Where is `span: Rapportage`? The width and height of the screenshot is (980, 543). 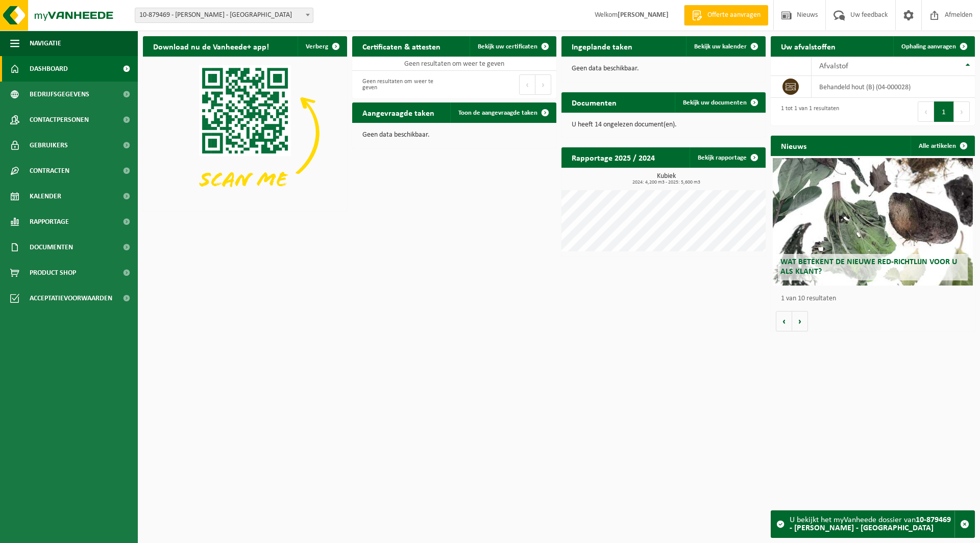
span: Rapportage is located at coordinates (49, 222).